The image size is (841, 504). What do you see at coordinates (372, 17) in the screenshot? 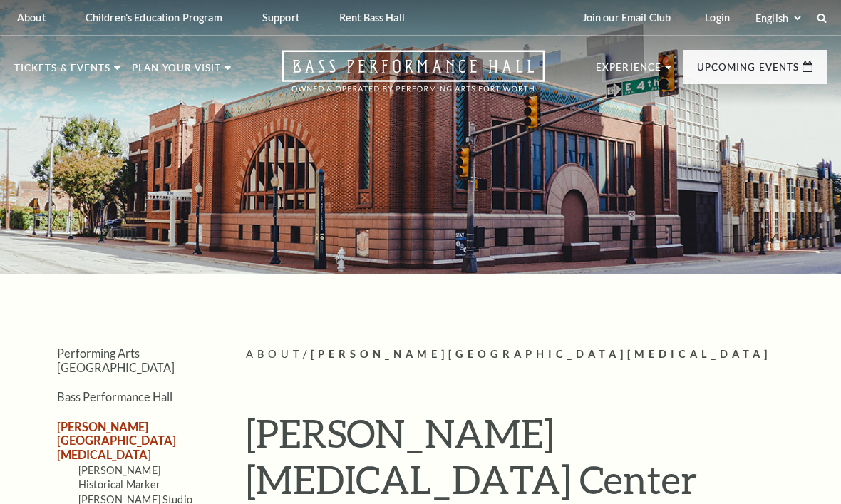
I see `p: Rent Bass Hall` at bounding box center [372, 17].